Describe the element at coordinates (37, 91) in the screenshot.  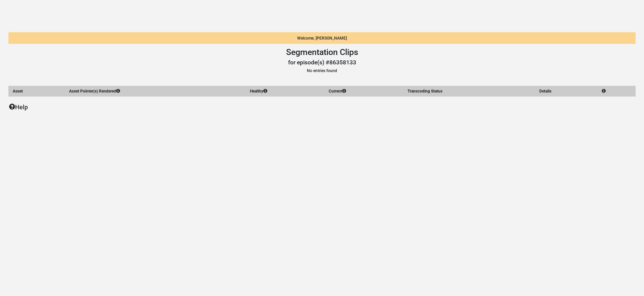
I see `th: Asset` at that location.